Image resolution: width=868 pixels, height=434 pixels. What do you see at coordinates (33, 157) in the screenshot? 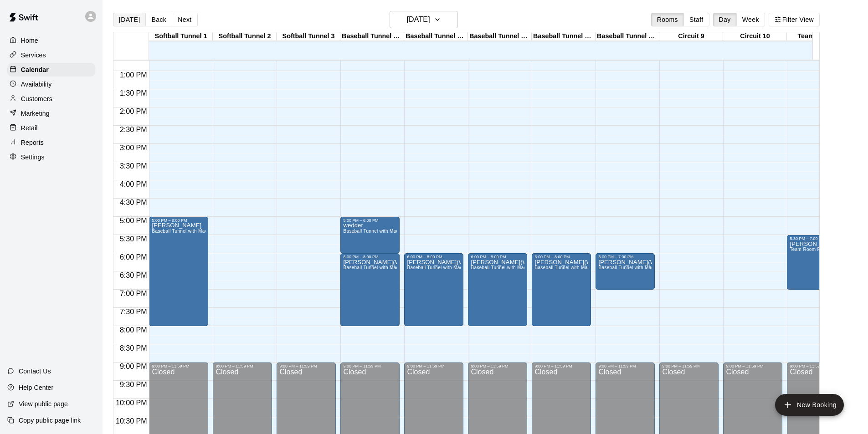
I see `p: Settings` at bounding box center [33, 157].